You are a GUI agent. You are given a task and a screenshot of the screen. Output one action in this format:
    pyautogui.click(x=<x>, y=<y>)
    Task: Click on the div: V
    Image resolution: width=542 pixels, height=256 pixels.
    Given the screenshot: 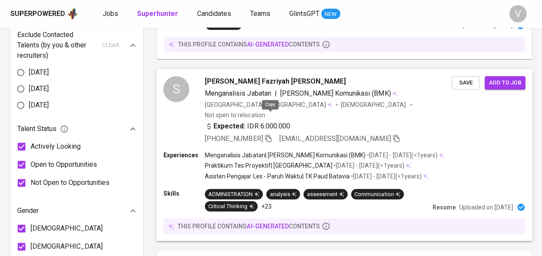 What is the action you would take?
    pyautogui.click(x=518, y=14)
    